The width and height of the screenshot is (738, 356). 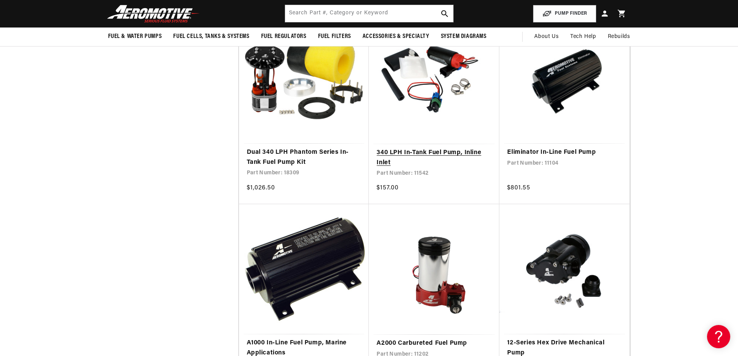 I want to click on a: Dual 340 LPH Phantom Series In-Tank Fuel Pump Kit, so click(x=304, y=157).